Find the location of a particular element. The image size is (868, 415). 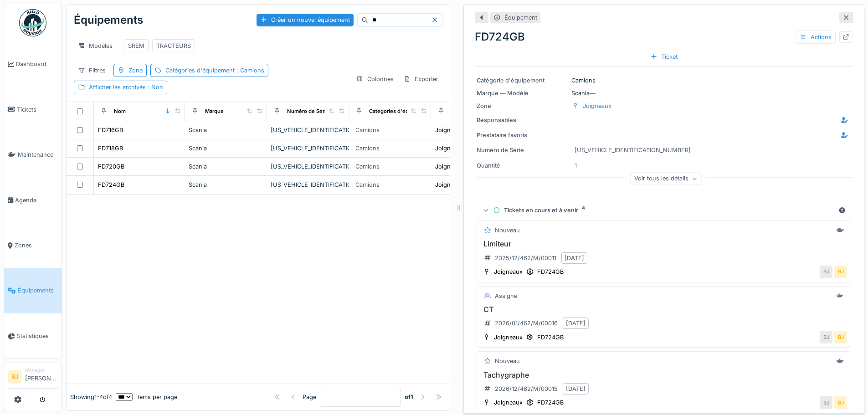

img: Badge_color-CXgf-gQk.svg is located at coordinates (33, 23).